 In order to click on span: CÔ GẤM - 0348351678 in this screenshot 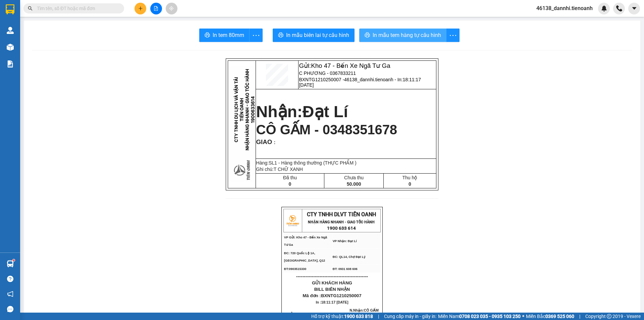, I will do `click(327, 129)`.